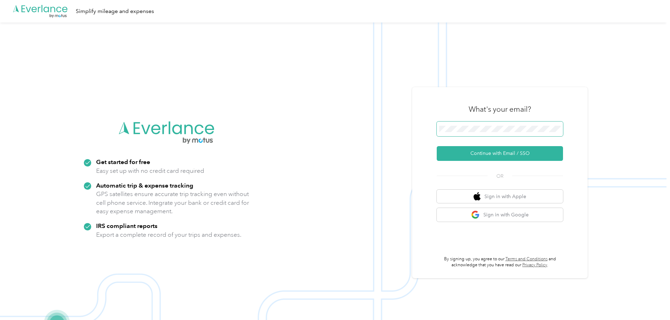  I want to click on strong: Automatic trip & expense tracking, so click(145, 185).